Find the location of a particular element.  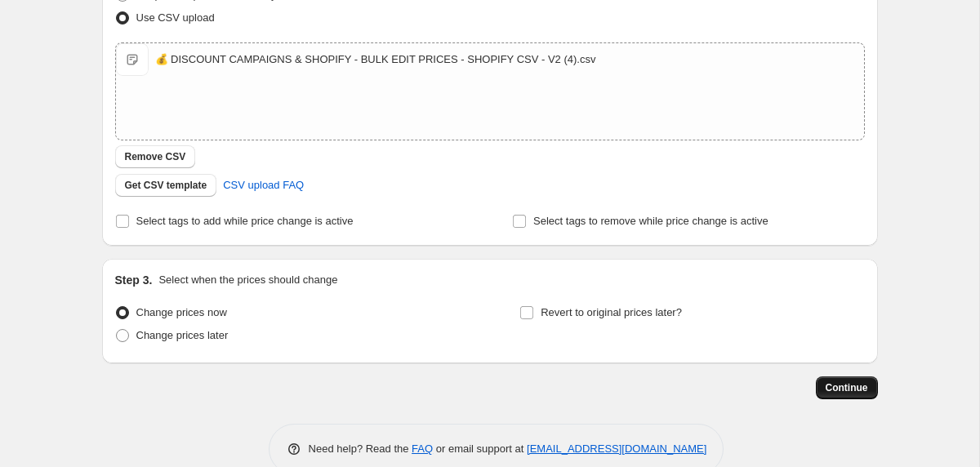

button: Continue is located at coordinates (847, 388).